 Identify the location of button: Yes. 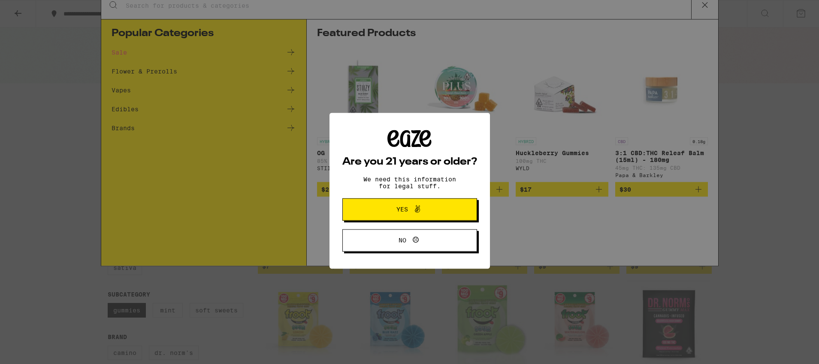
(410, 200).